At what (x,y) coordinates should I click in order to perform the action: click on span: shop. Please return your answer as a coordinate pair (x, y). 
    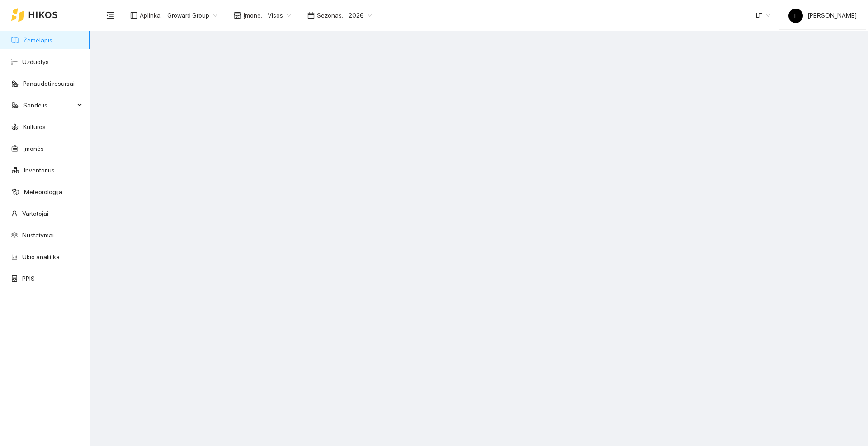
    Looking at the image, I should click on (237, 15).